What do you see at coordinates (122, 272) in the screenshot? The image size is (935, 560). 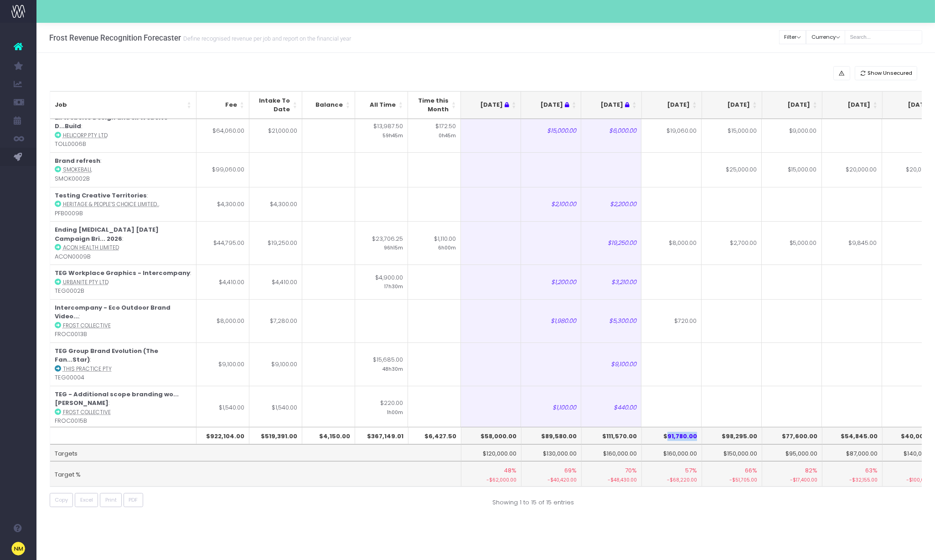 I see `strong: TEG Workplace Graphics - Intercompany` at bounding box center [122, 272].